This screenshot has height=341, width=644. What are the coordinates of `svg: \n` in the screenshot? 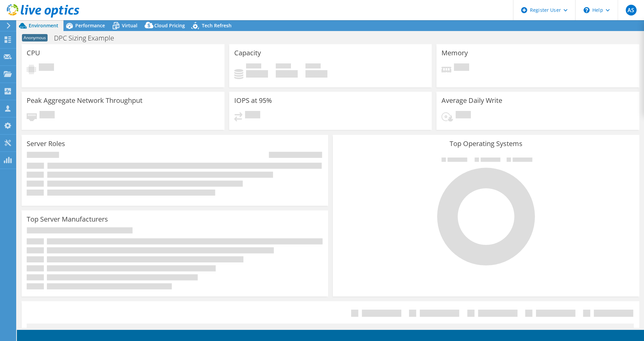 It's located at (587, 10).